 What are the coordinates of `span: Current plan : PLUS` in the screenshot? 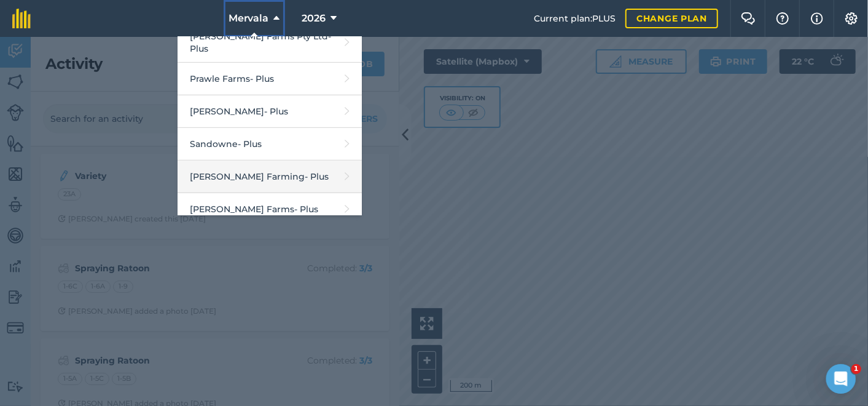 It's located at (574, 18).